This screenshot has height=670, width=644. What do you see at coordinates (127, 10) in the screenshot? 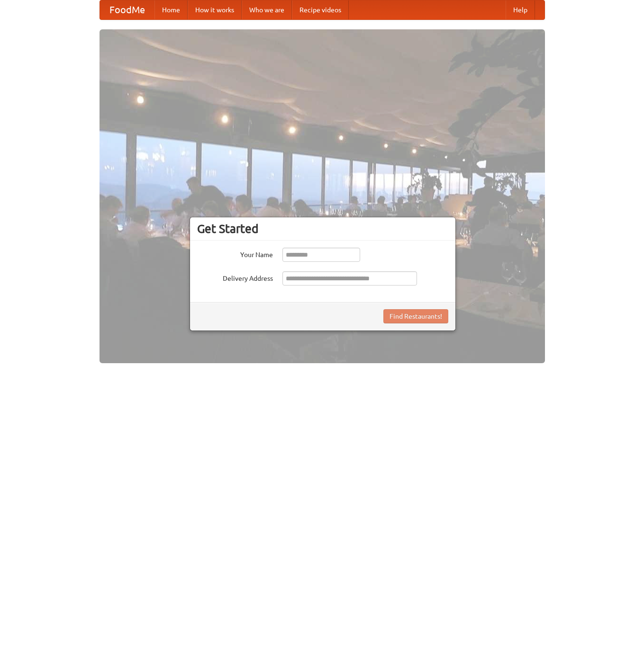
I see `a: FoodMe` at bounding box center [127, 10].